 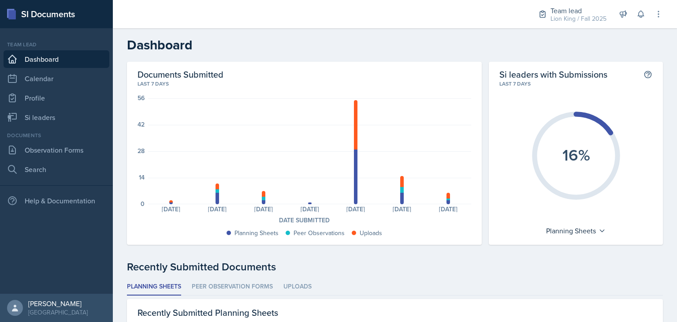 What do you see at coordinates (297, 286) in the screenshot?
I see `li: Uploads` at bounding box center [297, 286].